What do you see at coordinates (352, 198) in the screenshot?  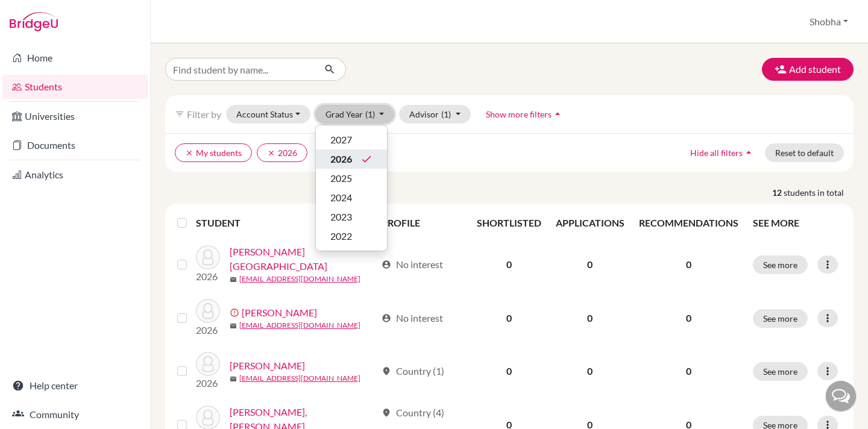 I see `button: 2024` at bounding box center [352, 198].